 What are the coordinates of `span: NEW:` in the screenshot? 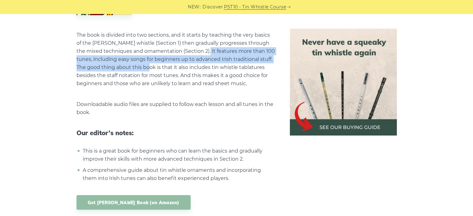 It's located at (194, 7).